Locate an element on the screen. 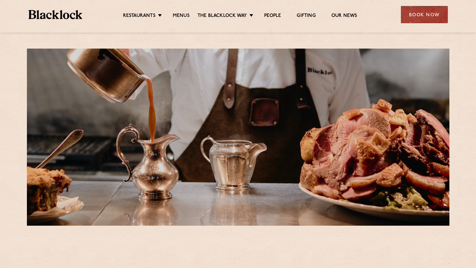 The width and height of the screenshot is (476, 268). a: Menus is located at coordinates (181, 16).